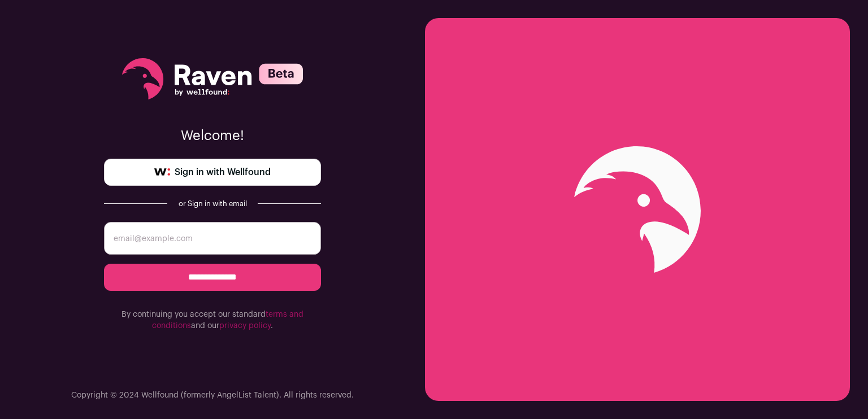 This screenshot has width=868, height=419. Describe the element at coordinates (245, 326) in the screenshot. I see `a: privacy policy` at that location.